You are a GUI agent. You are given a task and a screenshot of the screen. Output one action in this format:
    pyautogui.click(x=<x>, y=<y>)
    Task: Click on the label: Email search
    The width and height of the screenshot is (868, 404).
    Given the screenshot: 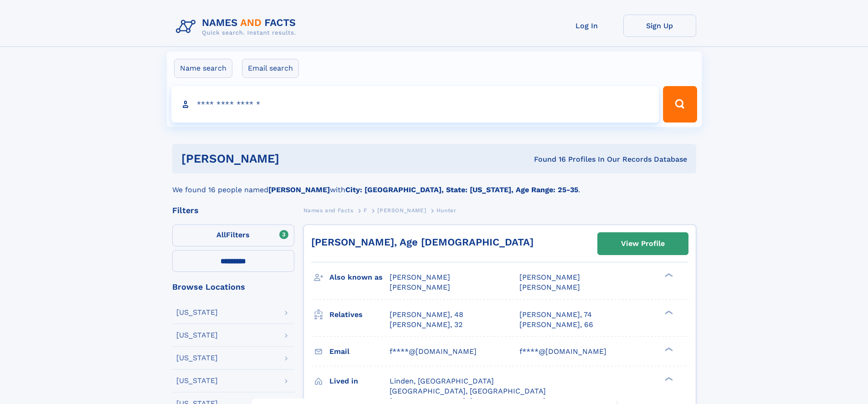 What is the action you would take?
    pyautogui.click(x=270, y=68)
    